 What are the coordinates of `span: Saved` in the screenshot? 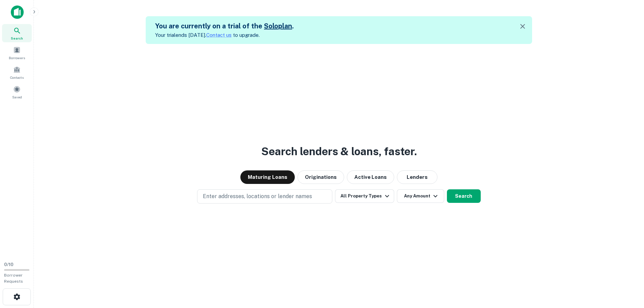 It's located at (17, 97).